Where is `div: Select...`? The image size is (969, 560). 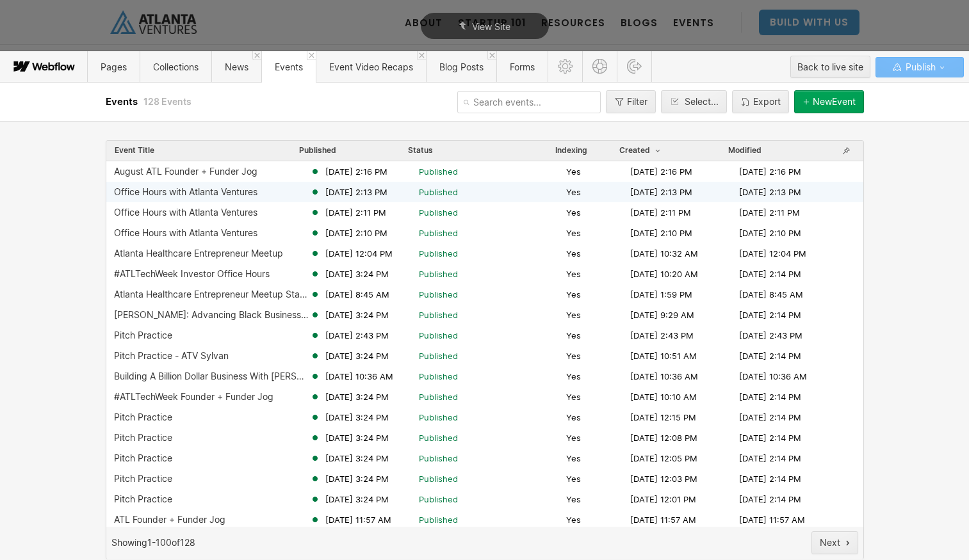 div: Select... is located at coordinates (701, 102).